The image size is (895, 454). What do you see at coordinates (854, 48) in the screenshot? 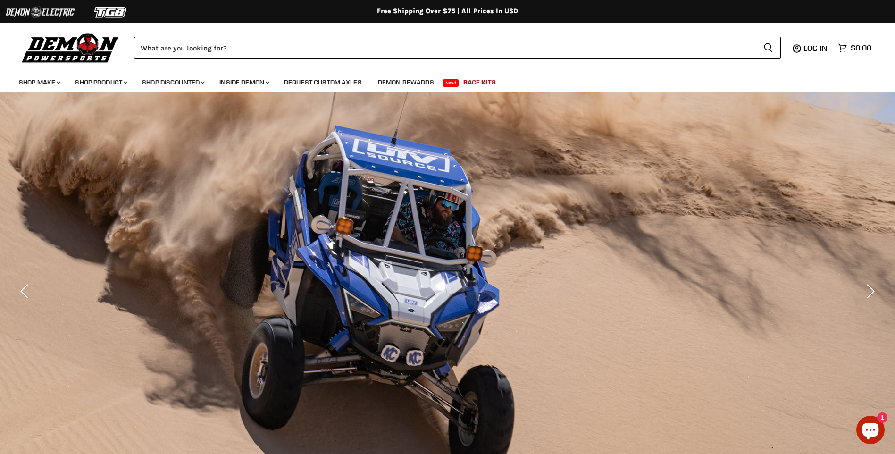
I see `a: $0.00` at bounding box center [854, 48].